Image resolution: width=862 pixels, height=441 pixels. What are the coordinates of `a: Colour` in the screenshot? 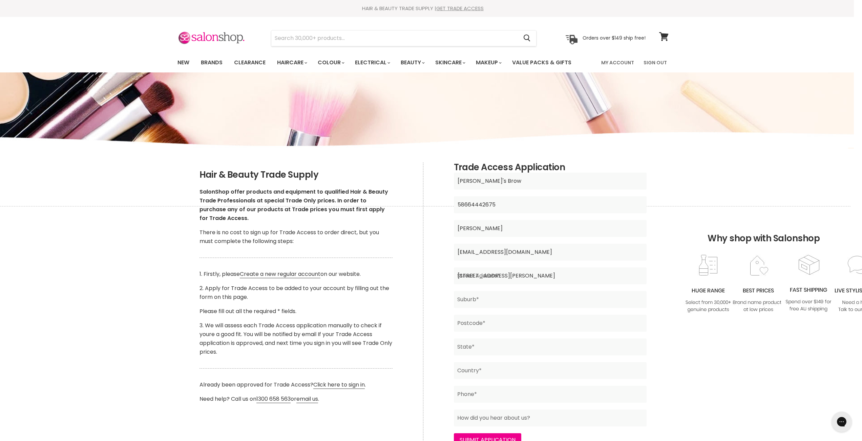 It's located at (331, 63).